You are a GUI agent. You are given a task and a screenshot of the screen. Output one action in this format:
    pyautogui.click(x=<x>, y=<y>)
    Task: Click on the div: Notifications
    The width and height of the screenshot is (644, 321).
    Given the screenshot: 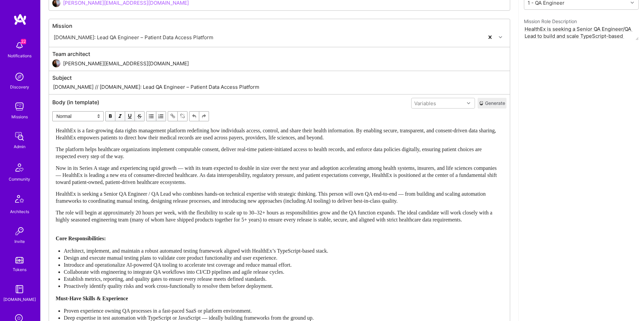 What is the action you would take?
    pyautogui.click(x=19, y=56)
    